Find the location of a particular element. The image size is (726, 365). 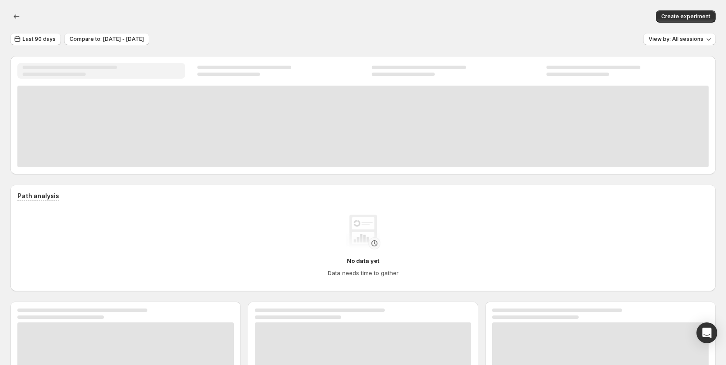

h4: Data needs time to gather is located at coordinates (363, 273).